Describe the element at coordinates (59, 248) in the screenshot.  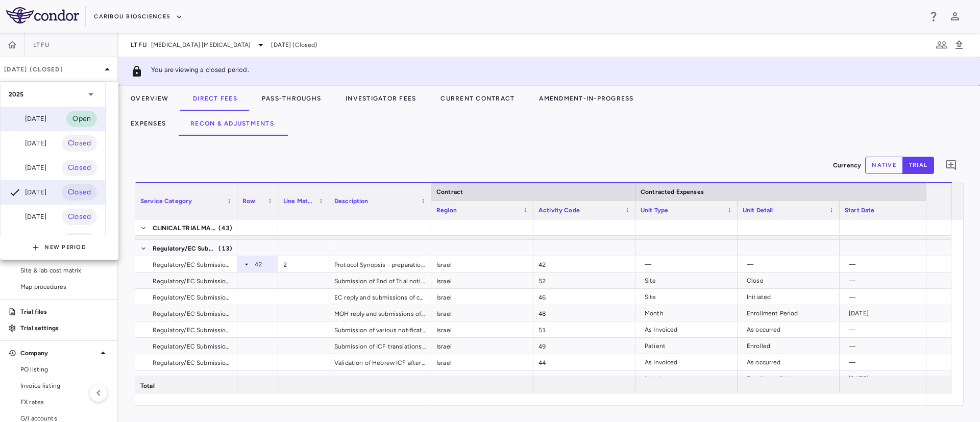
I see `button: New Period` at that location.